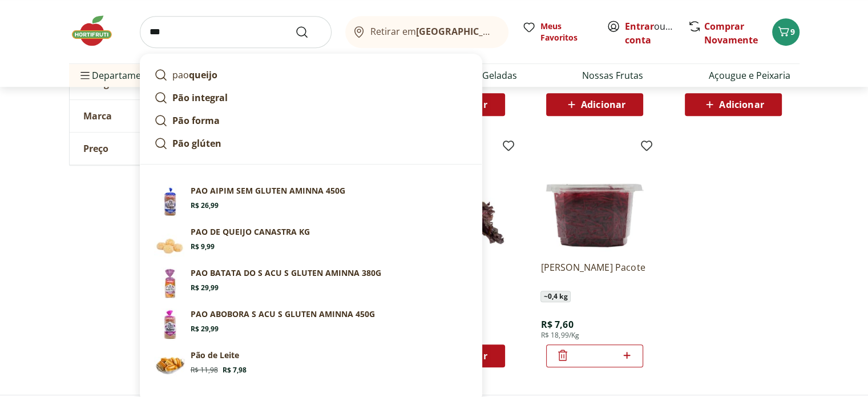 This screenshot has height=397, width=868. What do you see at coordinates (196, 121) in the screenshot?
I see `strong: Pão forma` at bounding box center [196, 121].